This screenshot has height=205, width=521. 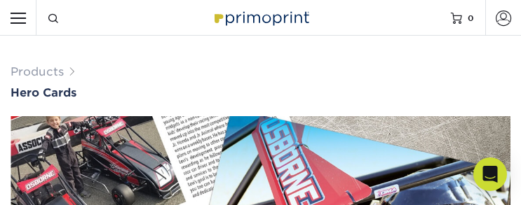 What do you see at coordinates (490, 175) in the screenshot?
I see `div: Open Intercom Messenger` at bounding box center [490, 175].